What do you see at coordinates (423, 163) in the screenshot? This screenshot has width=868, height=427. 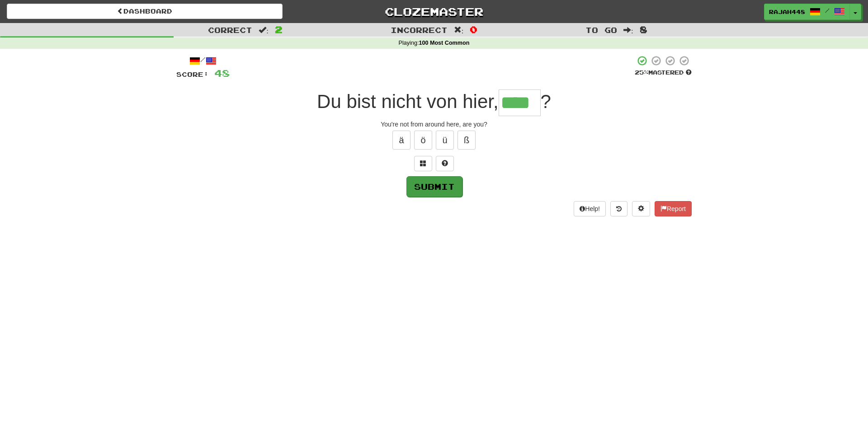 I see `button: Switch sentence to multiple choice alt+p` at bounding box center [423, 163].